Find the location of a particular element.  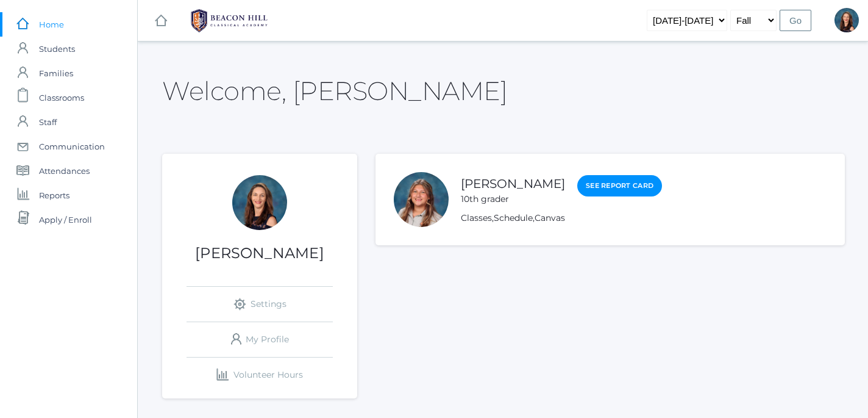

span: Classrooms is located at coordinates (62, 98).